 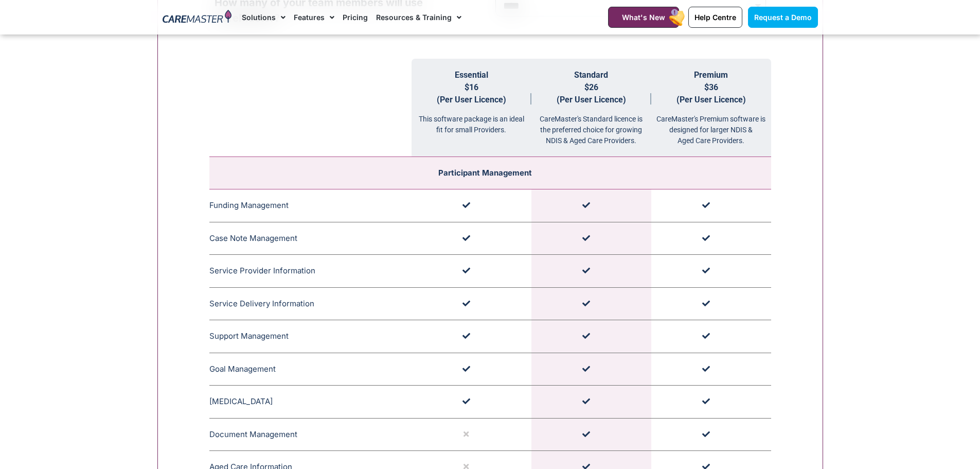 What do you see at coordinates (197, 17) in the screenshot?
I see `img: CareMaster Logo` at bounding box center [197, 17].